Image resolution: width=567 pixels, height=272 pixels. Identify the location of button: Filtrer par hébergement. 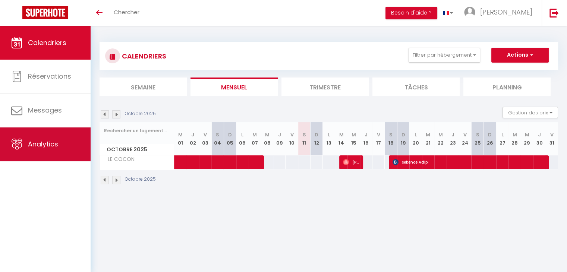
(445, 55).